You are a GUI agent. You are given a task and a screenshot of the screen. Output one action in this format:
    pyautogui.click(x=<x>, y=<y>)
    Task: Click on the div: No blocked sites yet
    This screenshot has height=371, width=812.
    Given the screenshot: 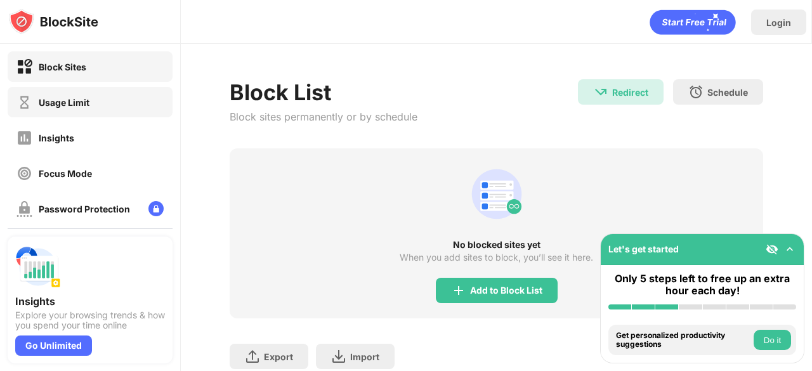 What is the action you would take?
    pyautogui.click(x=496, y=245)
    